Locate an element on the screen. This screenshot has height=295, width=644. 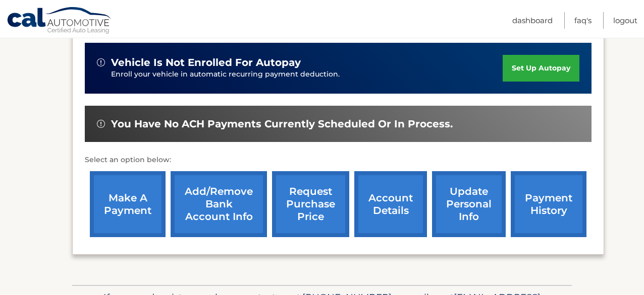
a: make a payment is located at coordinates (128, 204).